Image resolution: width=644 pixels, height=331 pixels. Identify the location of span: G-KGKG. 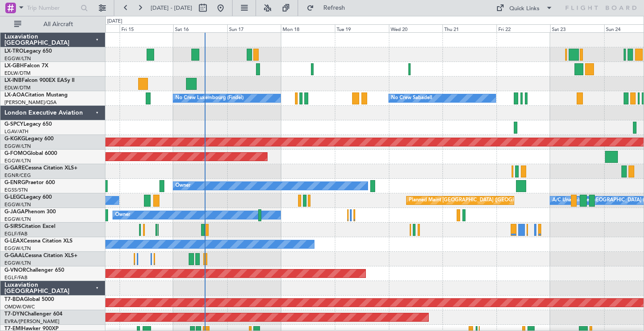
(15, 139).